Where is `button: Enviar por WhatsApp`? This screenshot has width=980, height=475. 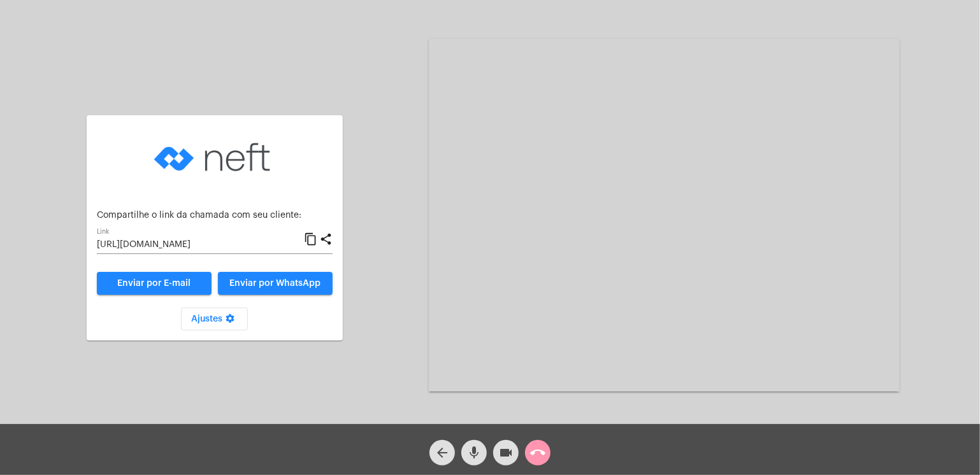
button: Enviar por WhatsApp is located at coordinates (275, 284).